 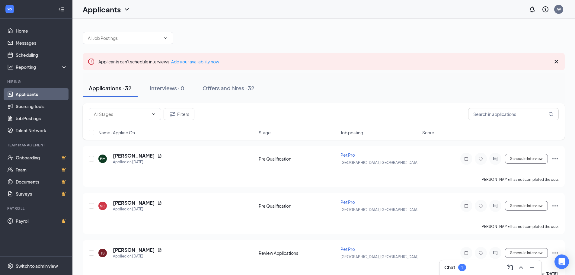 What do you see at coordinates (265, 133) in the screenshot?
I see `span: Stage` at bounding box center [265, 133].